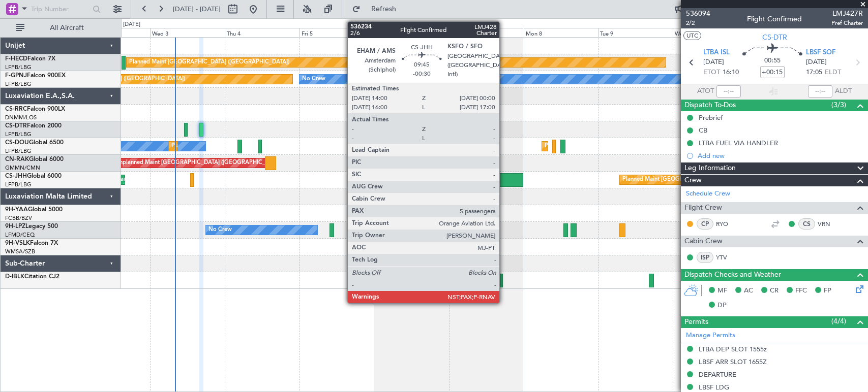  What do you see at coordinates (561, 33) in the screenshot?
I see `div: Mon 8` at bounding box center [561, 33].